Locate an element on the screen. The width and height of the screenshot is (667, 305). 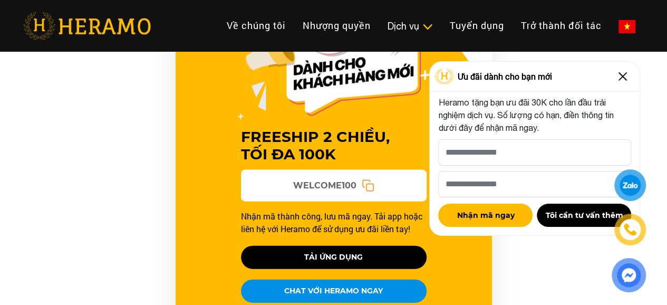
div: Dịch vụ is located at coordinates (410, 26).